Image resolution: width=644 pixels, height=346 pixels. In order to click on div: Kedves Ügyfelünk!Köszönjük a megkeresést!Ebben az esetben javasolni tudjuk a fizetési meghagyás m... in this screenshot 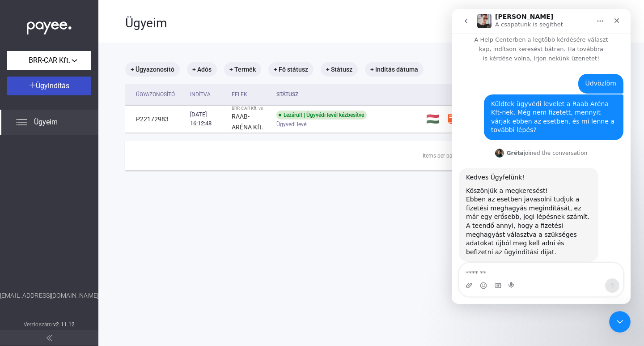, I will do `click(77, 206)`.